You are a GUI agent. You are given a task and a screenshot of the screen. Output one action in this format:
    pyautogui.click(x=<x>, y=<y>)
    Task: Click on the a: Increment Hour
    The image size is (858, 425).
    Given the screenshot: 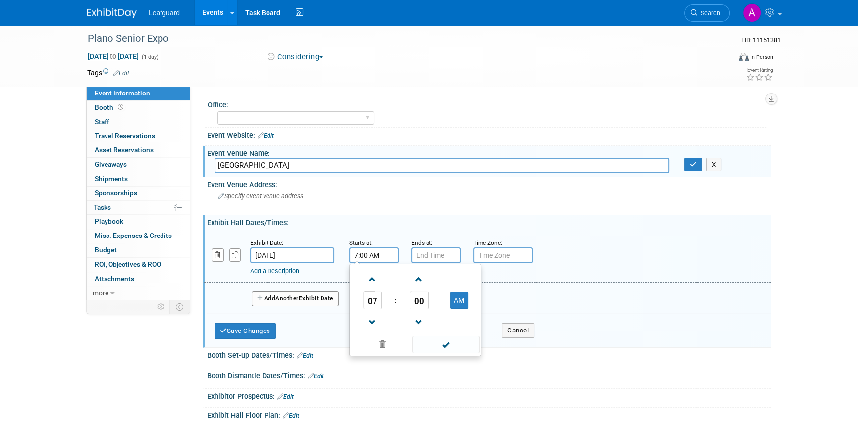 What is the action you would take?
    pyautogui.click(x=372, y=279)
    